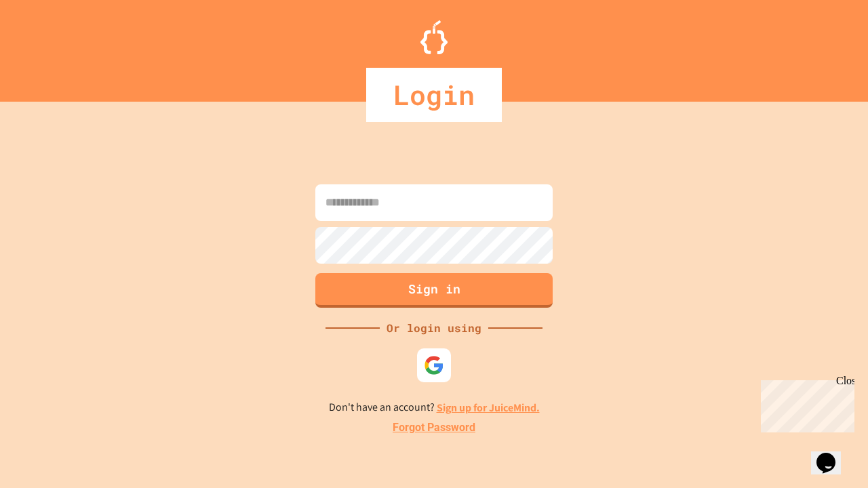 Image resolution: width=868 pixels, height=488 pixels. What do you see at coordinates (434, 291) in the screenshot?
I see `button: Sign in` at bounding box center [434, 291].